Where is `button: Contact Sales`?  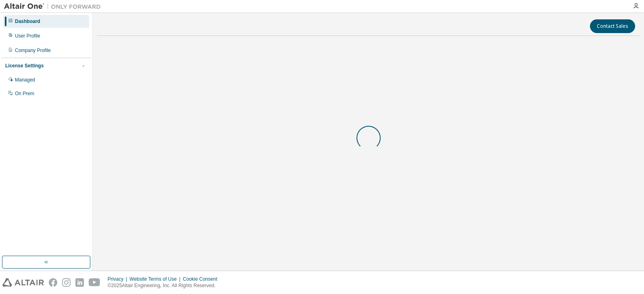 button: Contact Sales is located at coordinates (613, 26).